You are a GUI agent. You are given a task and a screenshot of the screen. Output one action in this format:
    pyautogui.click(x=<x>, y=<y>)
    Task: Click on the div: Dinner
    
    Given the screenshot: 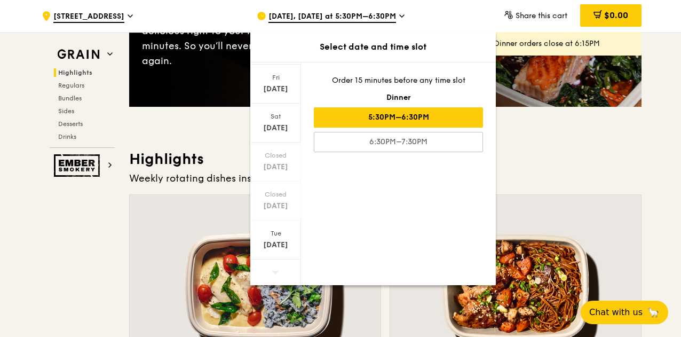 What is the action you would take?
    pyautogui.click(x=398, y=98)
    